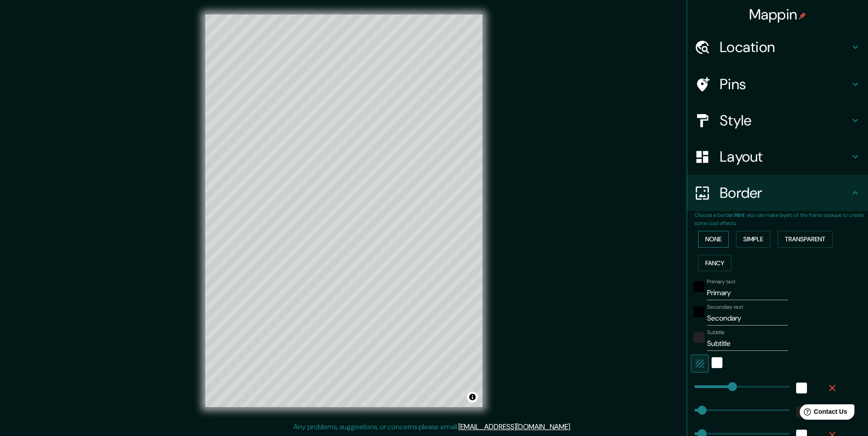 The height and width of the screenshot is (436, 868). I want to click on img: pin-icon.png, so click(802, 16).